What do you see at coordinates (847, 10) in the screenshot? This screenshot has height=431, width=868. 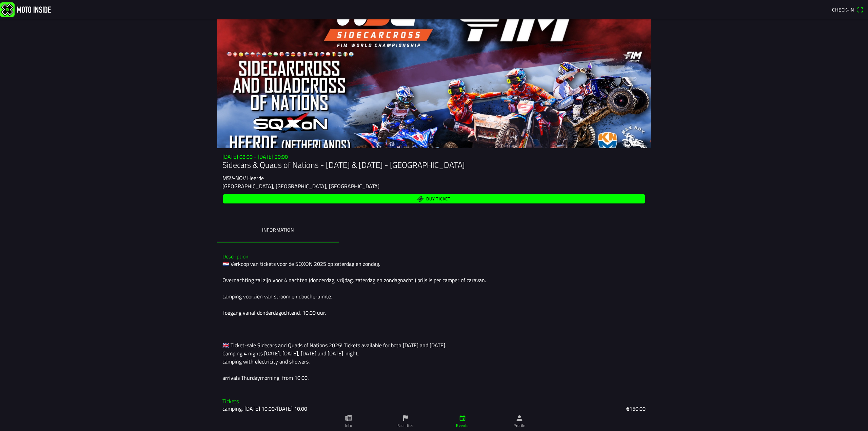 I see `a: Check-inqr scanner` at bounding box center [847, 10].